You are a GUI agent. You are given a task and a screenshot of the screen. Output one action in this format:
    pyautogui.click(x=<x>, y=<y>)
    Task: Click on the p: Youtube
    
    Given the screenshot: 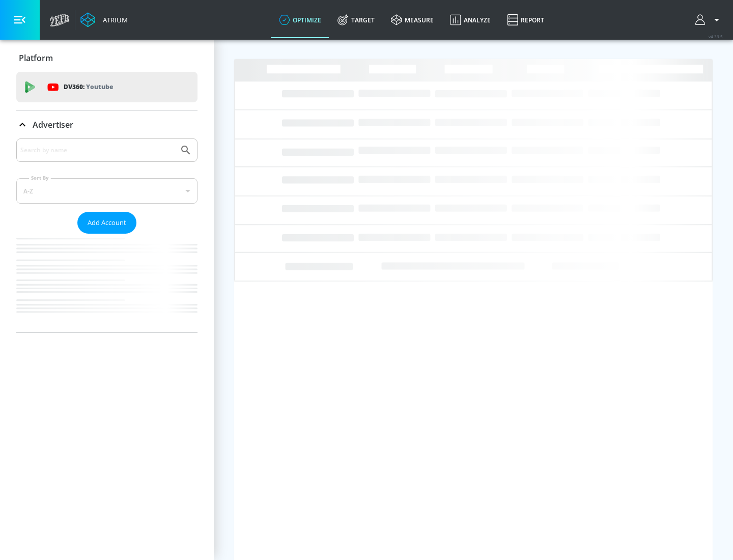 What is the action you would take?
    pyautogui.click(x=99, y=87)
    